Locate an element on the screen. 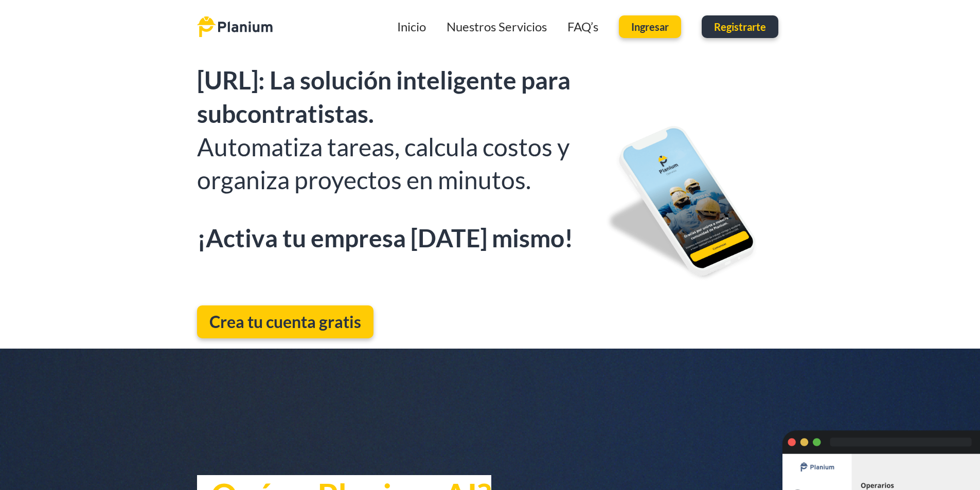  span: Crea tu cuenta gratis is located at coordinates (285, 322).